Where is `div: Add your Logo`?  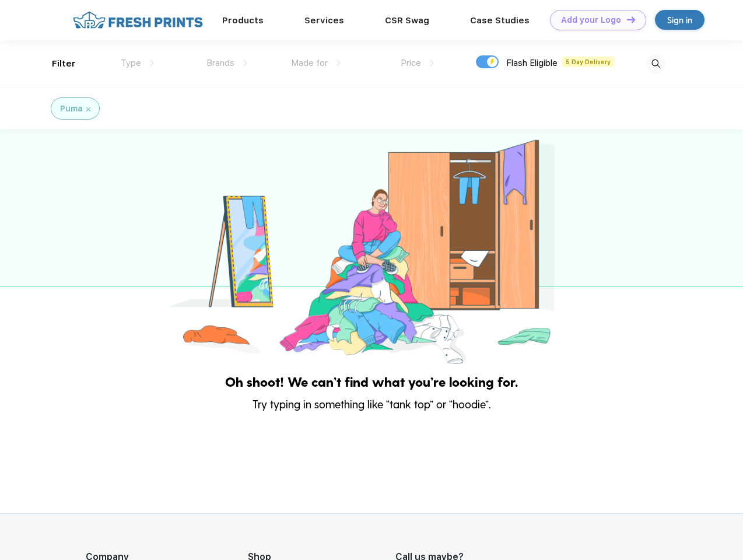
div: Add your Logo is located at coordinates (591, 20).